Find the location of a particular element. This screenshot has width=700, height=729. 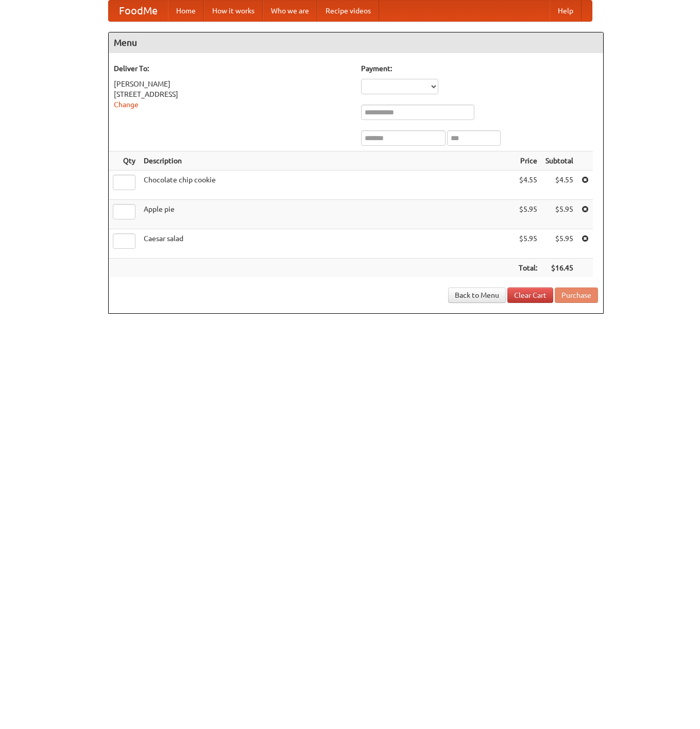

a: How it works is located at coordinates (234, 11).